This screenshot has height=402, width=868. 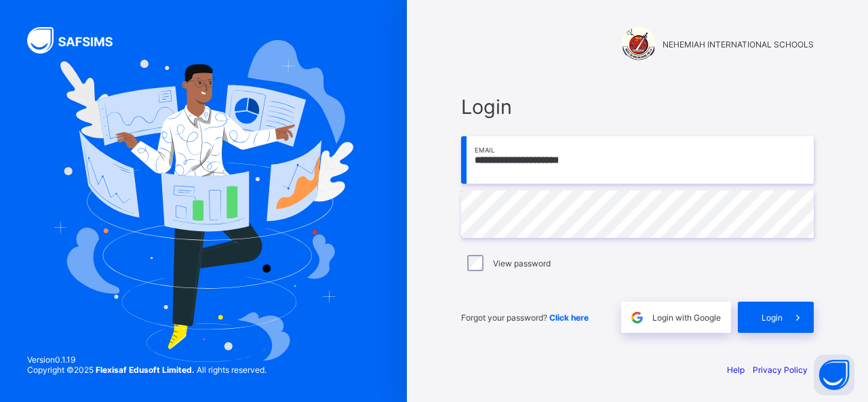 What do you see at coordinates (780, 369) in the screenshot?
I see `a: Privacy Policy` at bounding box center [780, 369].